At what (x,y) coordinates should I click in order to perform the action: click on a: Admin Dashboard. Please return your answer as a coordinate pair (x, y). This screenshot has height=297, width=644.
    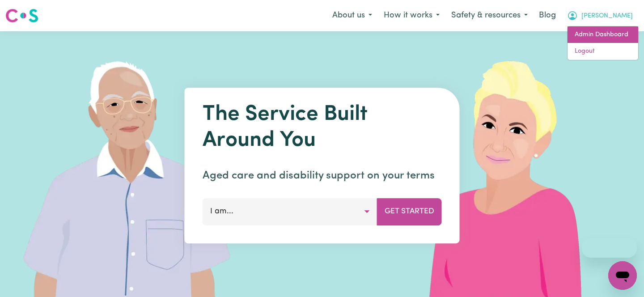
    Looking at the image, I should click on (603, 35).